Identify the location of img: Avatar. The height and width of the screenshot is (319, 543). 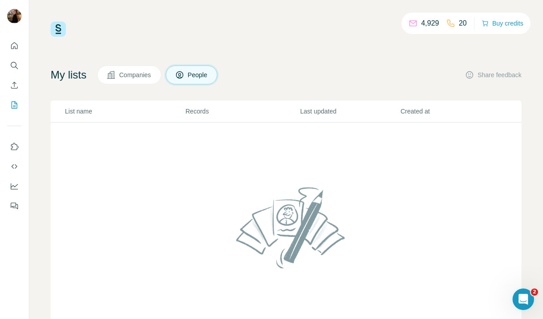
(14, 16).